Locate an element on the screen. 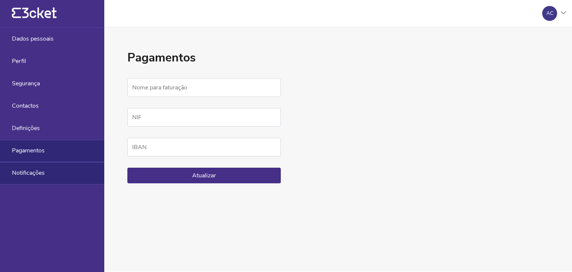 This screenshot has height=272, width=572. span: Definições is located at coordinates (26, 128).